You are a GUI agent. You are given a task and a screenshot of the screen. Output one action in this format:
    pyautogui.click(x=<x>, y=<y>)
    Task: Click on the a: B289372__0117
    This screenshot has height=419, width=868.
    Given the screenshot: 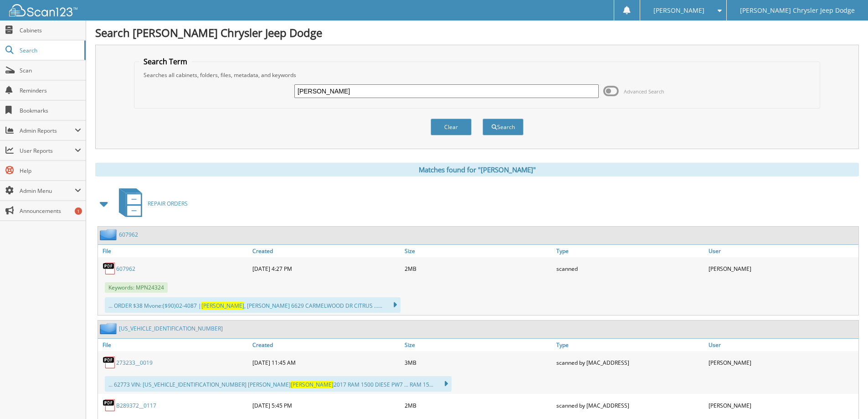 What is the action you would take?
    pyautogui.click(x=136, y=405)
    